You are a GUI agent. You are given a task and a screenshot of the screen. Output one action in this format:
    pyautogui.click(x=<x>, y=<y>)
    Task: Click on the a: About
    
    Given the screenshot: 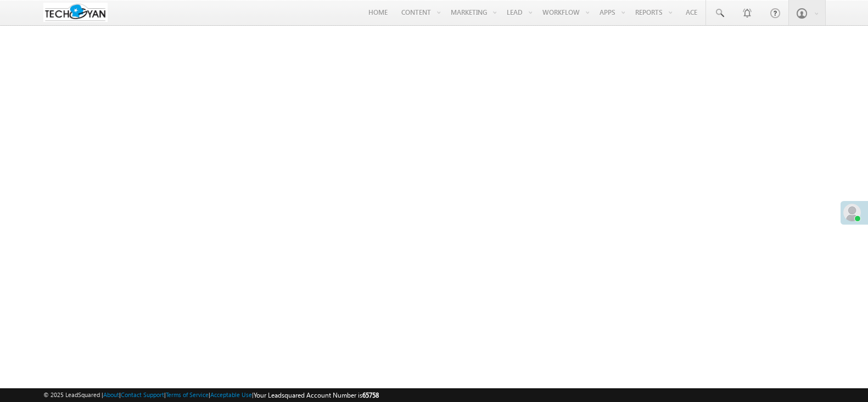 What is the action you would take?
    pyautogui.click(x=111, y=394)
    